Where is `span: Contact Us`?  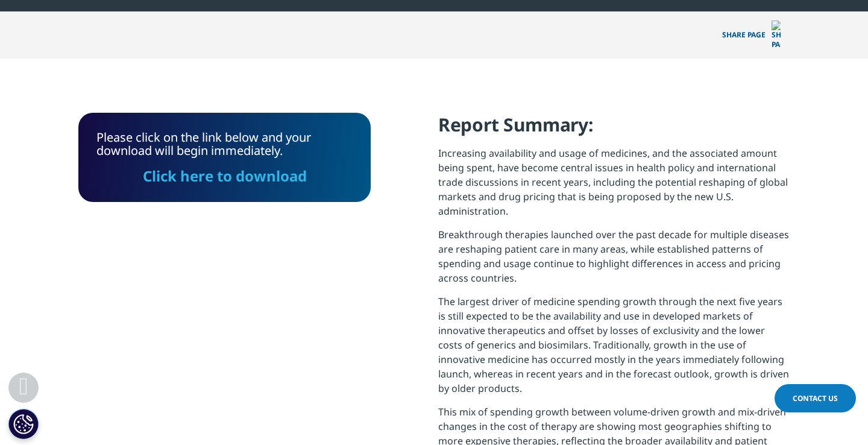
span: Contact Us is located at coordinates (815, 398).